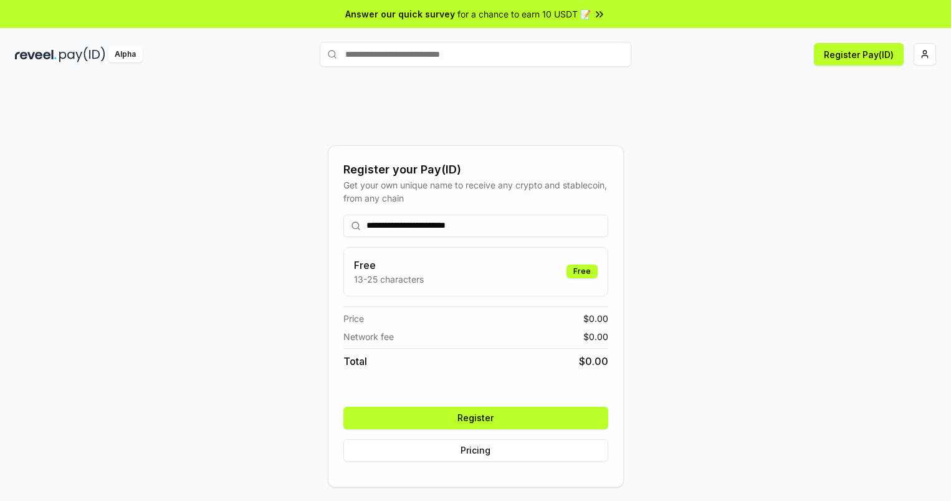 The height and width of the screenshot is (501, 951). Describe the element at coordinates (355, 361) in the screenshot. I see `span: Total` at that location.